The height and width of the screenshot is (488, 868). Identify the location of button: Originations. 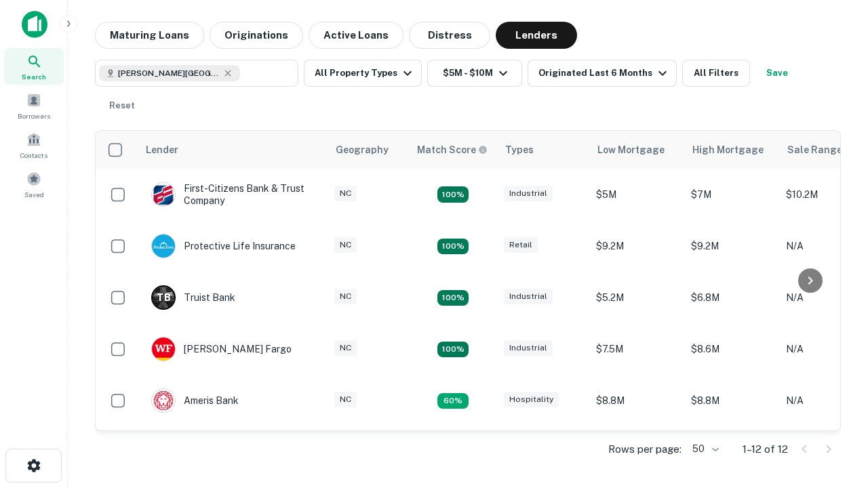
(257, 35).